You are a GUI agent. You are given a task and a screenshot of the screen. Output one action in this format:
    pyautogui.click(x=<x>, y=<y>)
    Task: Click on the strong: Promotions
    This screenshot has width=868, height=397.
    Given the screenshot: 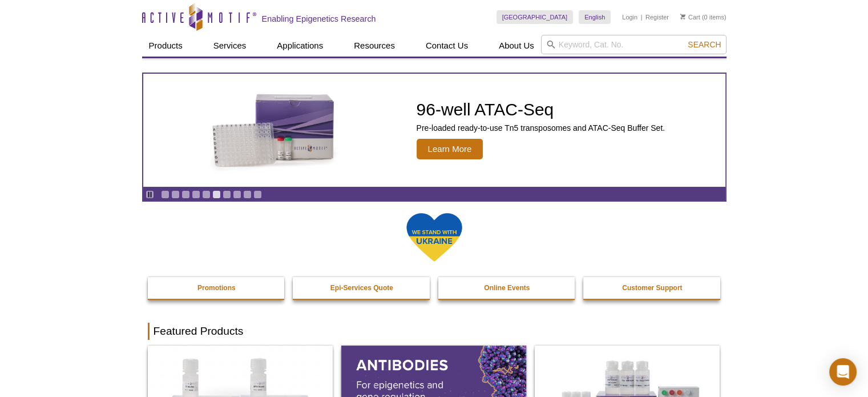 What is the action you would take?
    pyautogui.click(x=217, y=288)
    